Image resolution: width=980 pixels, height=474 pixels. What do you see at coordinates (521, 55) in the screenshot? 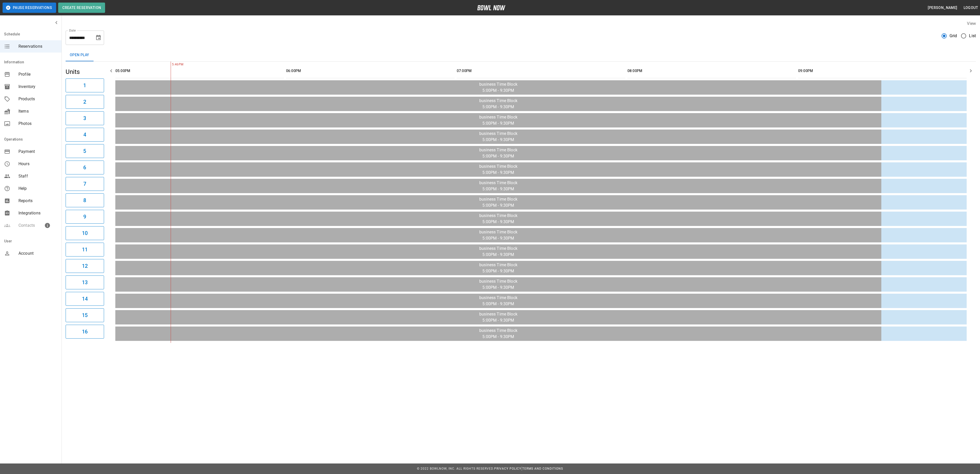
I see `div: inventory tabs` at bounding box center [521, 55].